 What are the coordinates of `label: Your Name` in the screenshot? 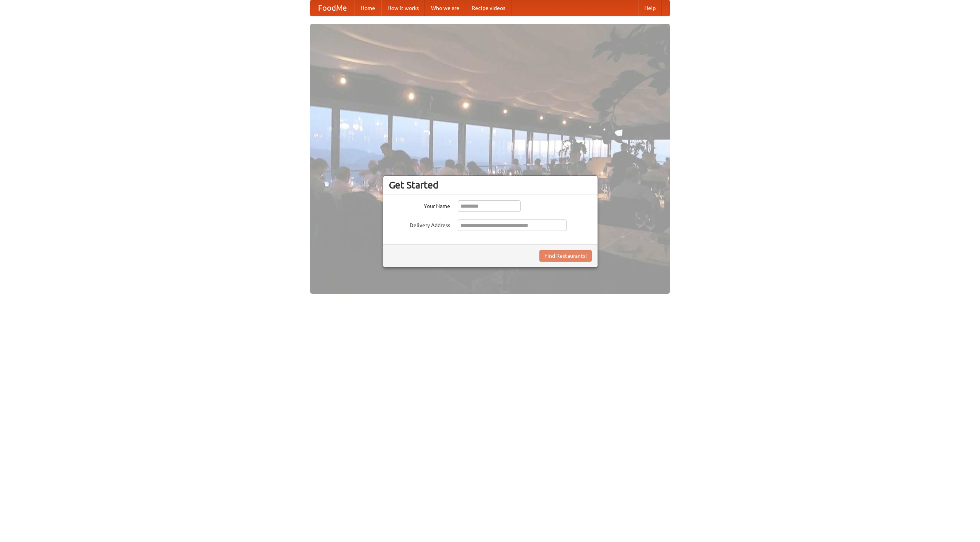 It's located at (420, 205).